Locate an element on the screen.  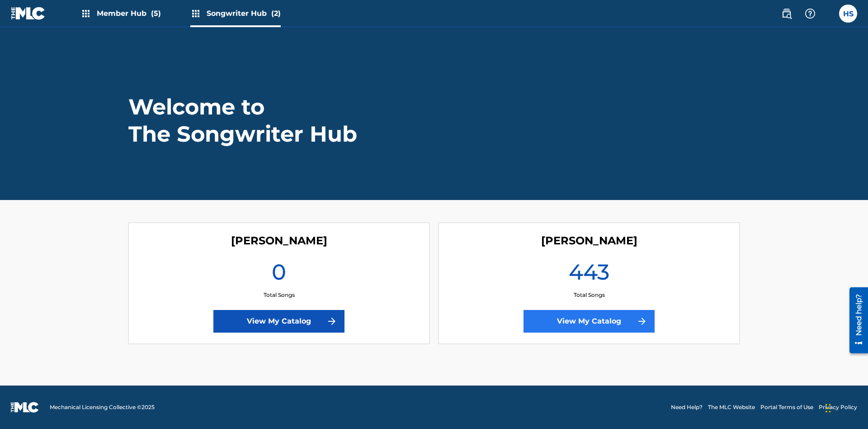
div: Need help? is located at coordinates (16, 32).